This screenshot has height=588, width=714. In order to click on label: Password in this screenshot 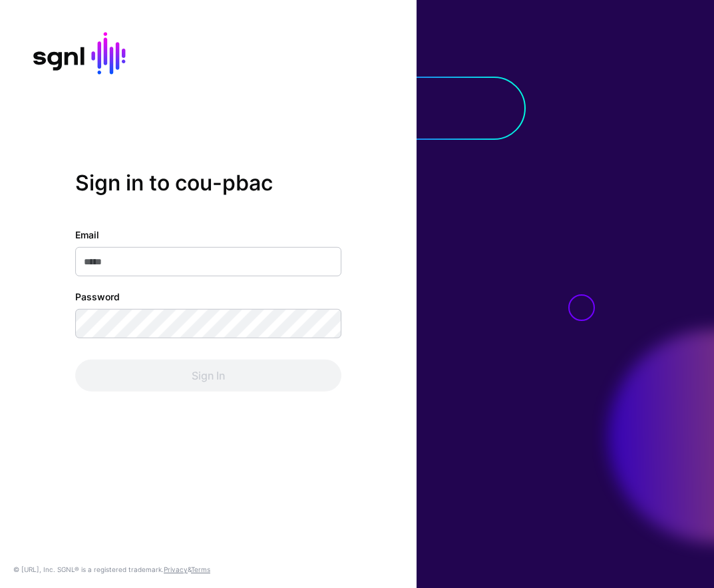, I will do `click(97, 296)`.